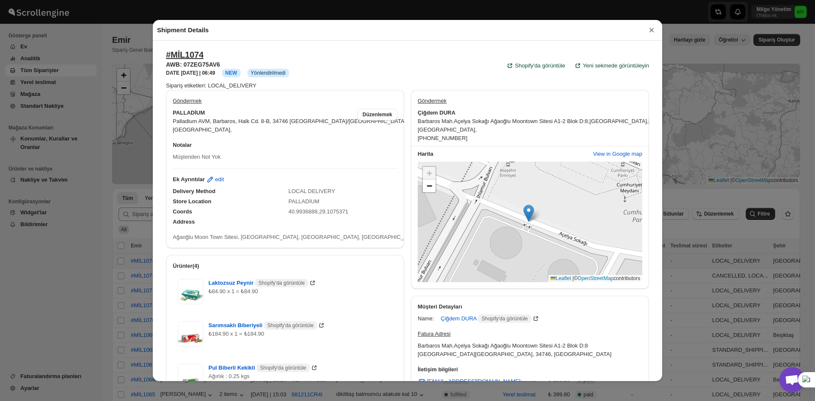  Describe the element at coordinates (189, 113) in the screenshot. I see `b: PALLADİUM` at that location.